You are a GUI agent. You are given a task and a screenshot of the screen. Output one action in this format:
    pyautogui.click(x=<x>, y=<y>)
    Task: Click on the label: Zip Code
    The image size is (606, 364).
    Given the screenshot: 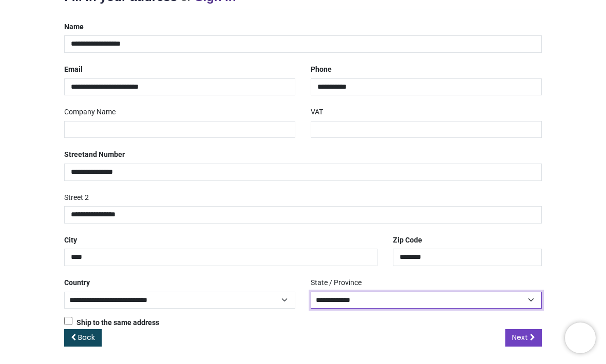 What is the action you would take?
    pyautogui.click(x=407, y=241)
    